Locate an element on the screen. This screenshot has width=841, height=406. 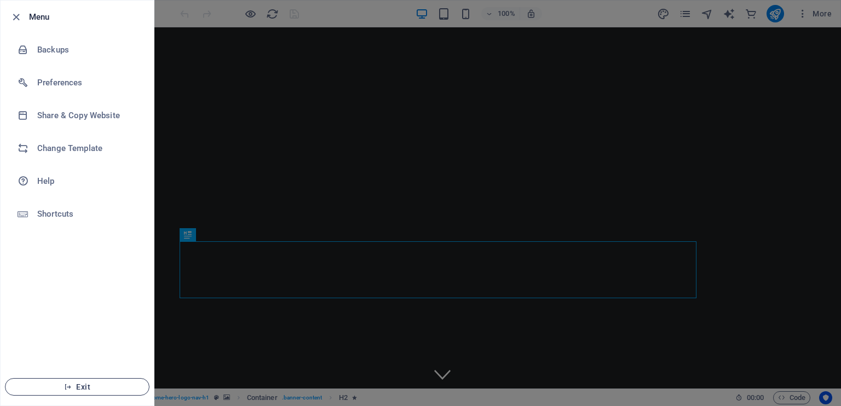
button: Exit is located at coordinates (77, 387).